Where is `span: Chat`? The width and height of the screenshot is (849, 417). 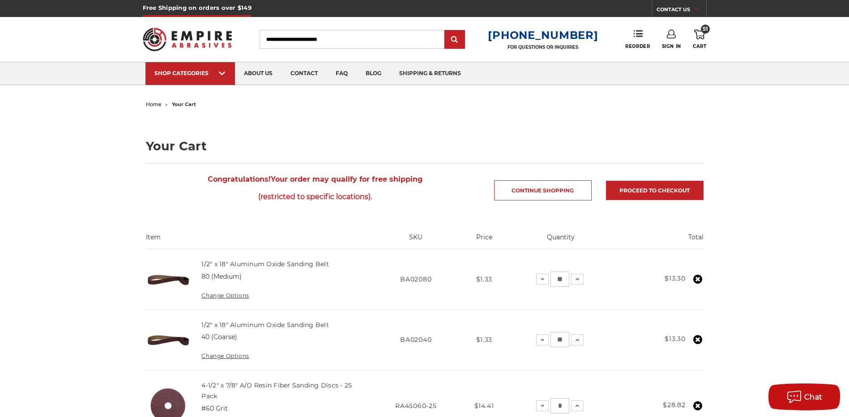
span: Chat is located at coordinates (813, 397).